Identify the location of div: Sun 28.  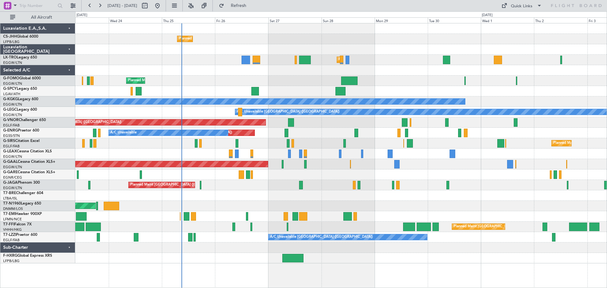
(348, 20).